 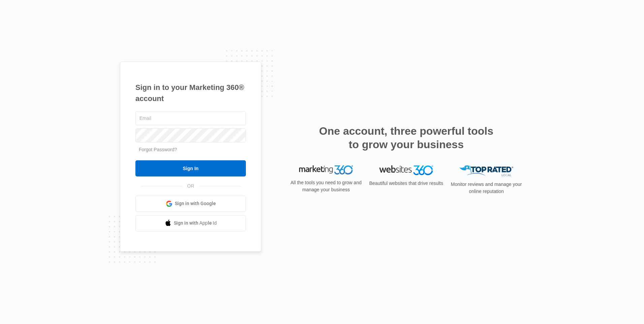 I want to click on img: Top Rated Local, so click(x=487, y=170).